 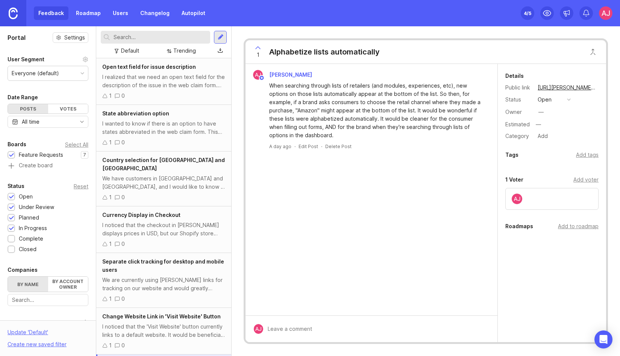 I want to click on div: Tags, so click(x=14, y=323).